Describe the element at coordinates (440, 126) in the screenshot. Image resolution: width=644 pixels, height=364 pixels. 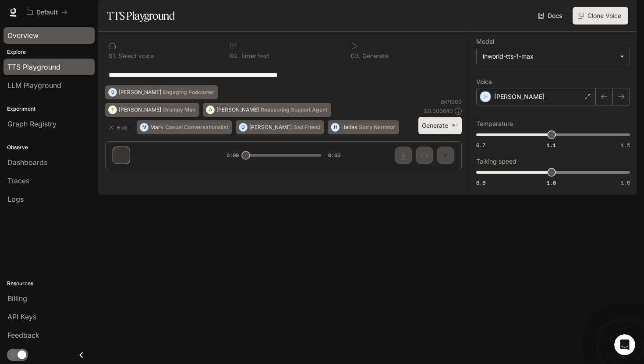
I see `button: Generate⌘⏎` at that location.